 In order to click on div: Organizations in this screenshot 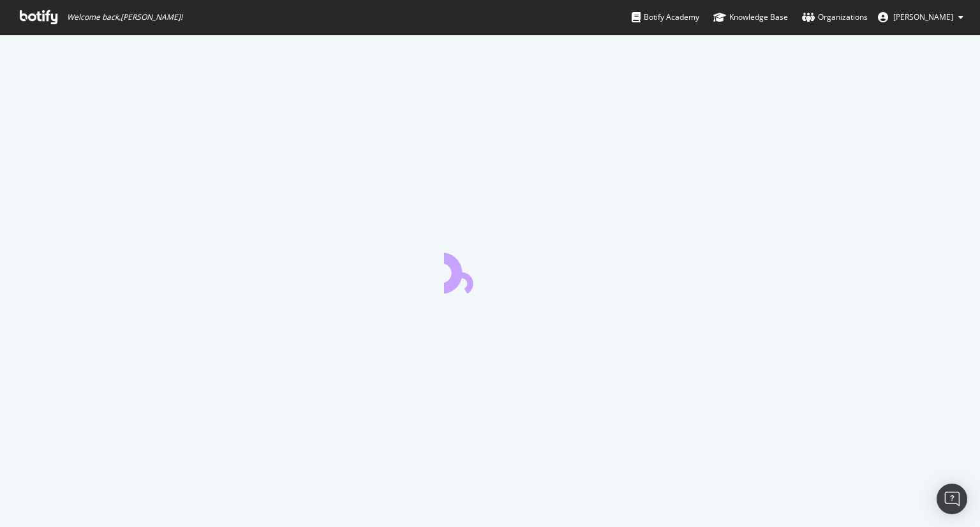, I will do `click(834, 18)`.